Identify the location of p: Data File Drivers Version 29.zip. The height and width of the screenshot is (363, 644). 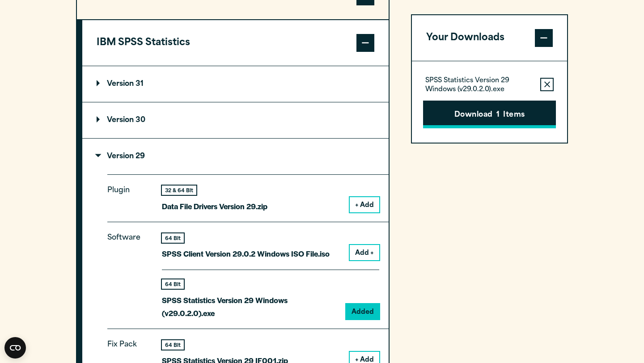
(215, 206).